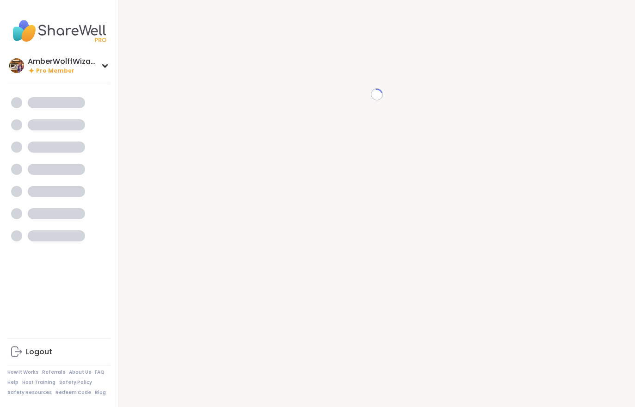 Image resolution: width=635 pixels, height=407 pixels. What do you see at coordinates (75, 383) in the screenshot?
I see `a: Safety Policy` at bounding box center [75, 383].